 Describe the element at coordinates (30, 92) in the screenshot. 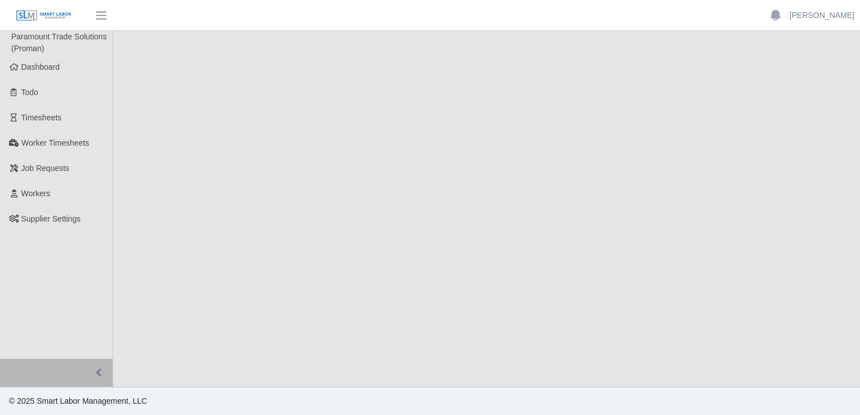

I see `span: Todo` at that location.